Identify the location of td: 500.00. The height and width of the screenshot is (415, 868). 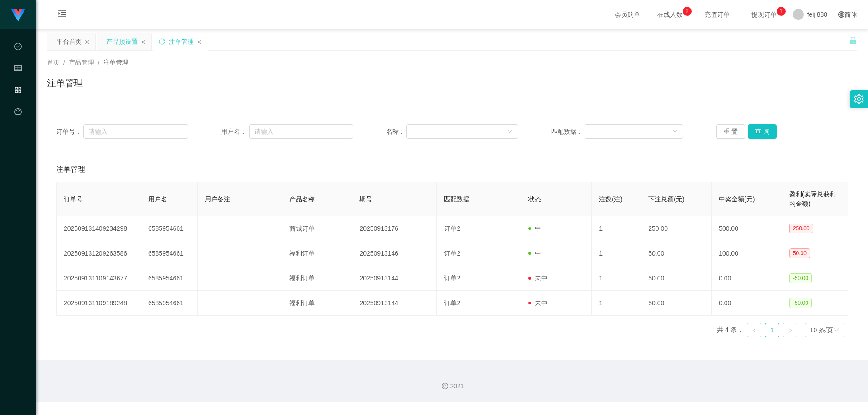
(747, 229).